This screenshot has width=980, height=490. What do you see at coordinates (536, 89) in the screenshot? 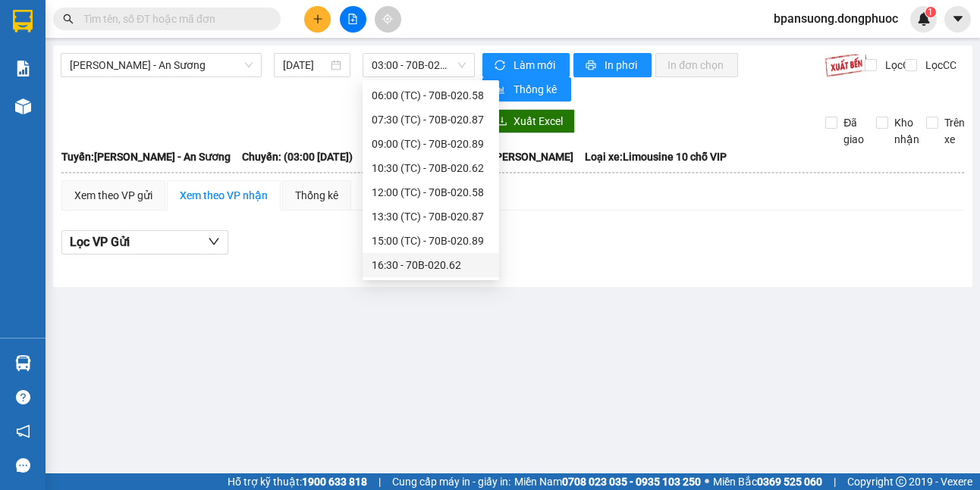
I see `span: Thống kê` at bounding box center [536, 89].